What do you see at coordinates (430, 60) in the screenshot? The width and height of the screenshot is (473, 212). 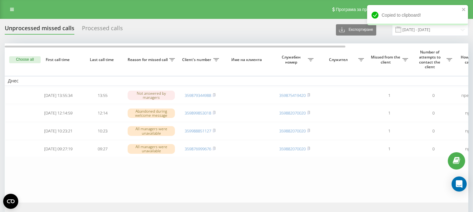 I see `span: Number of attempts to contact the client` at bounding box center [430, 60].